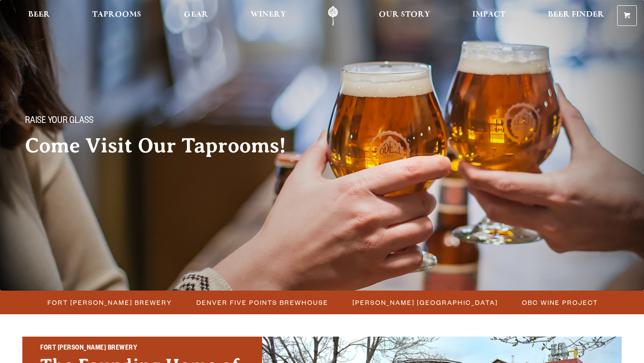  What do you see at coordinates (269, 16) in the screenshot?
I see `a: Winery` at bounding box center [269, 16].